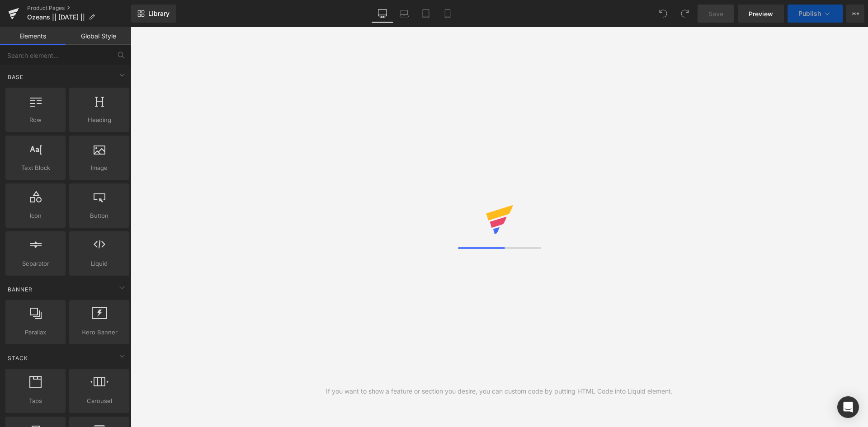  I want to click on span: Preview, so click(760, 14).